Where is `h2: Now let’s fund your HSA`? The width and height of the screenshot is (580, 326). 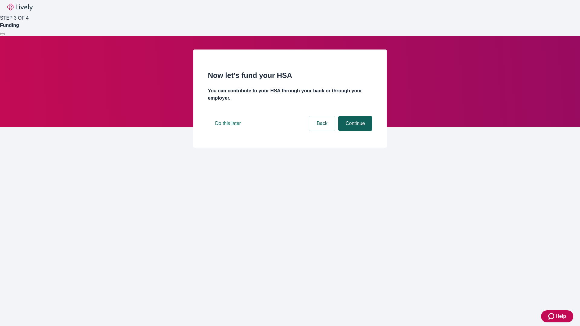
h2: Now let’s fund your HSA is located at coordinates (290, 76).